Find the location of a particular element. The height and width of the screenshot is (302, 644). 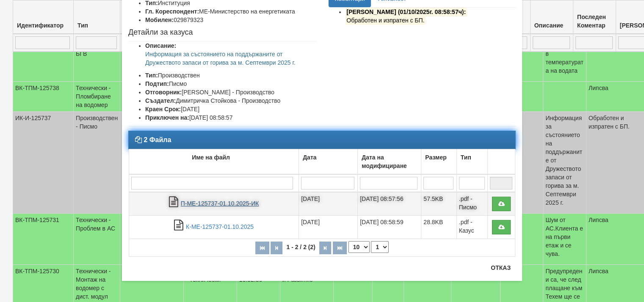

li: Изпратено до кореспондента is located at coordinates (431, 16).